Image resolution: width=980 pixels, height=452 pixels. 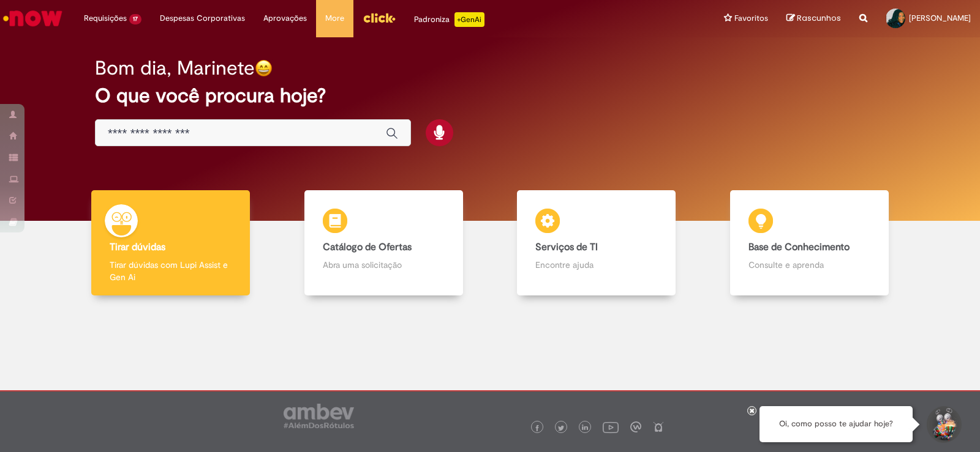 I want to click on img: logo_footer_naosei.png, so click(x=658, y=427).